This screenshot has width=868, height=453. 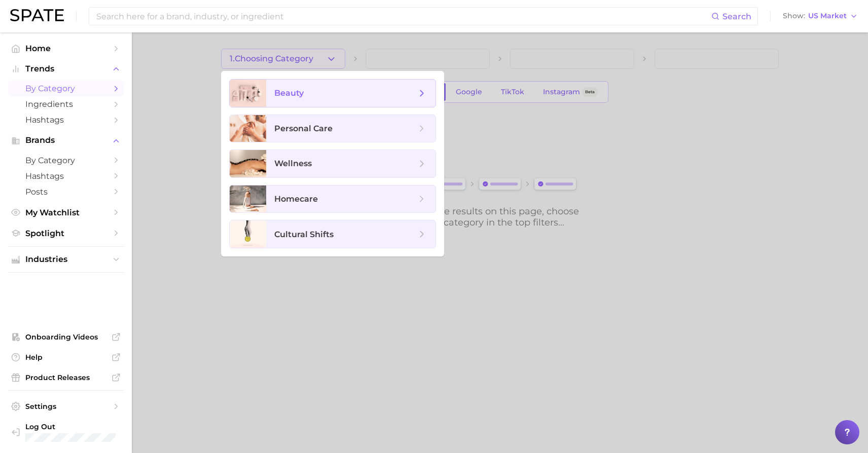 I want to click on span: Spotlight, so click(x=66, y=233).